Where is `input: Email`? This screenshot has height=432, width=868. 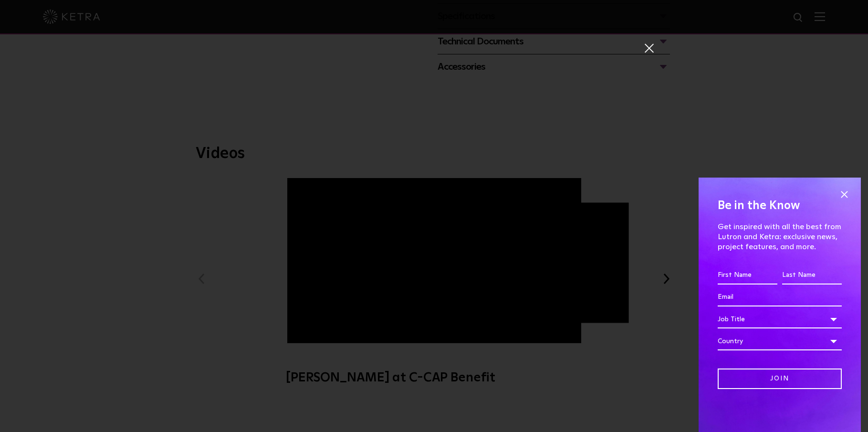 input: Email is located at coordinates (780, 298).